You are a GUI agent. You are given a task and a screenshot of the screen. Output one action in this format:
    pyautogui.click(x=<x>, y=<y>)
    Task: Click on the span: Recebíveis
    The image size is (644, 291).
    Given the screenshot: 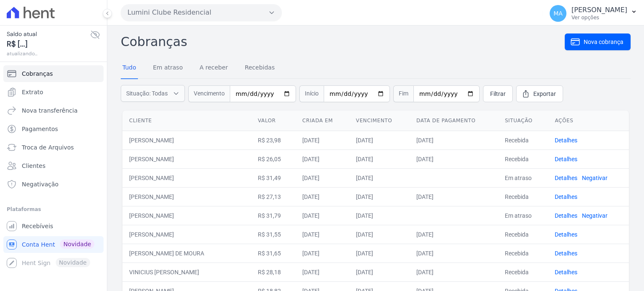 What is the action you would take?
    pyautogui.click(x=37, y=226)
    